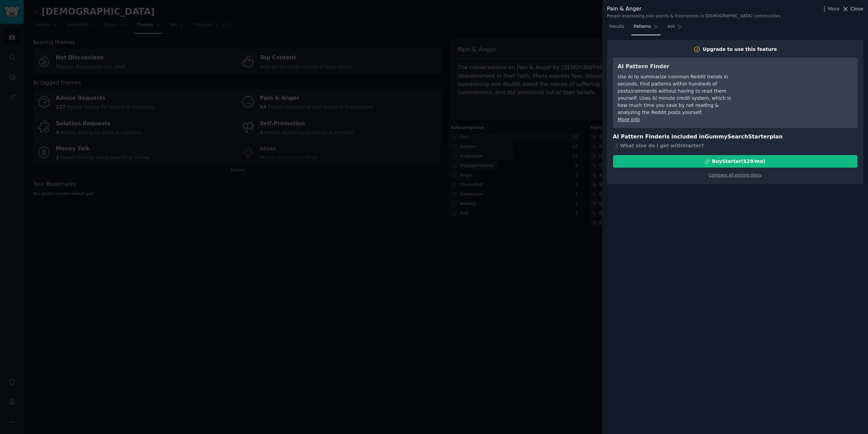 The height and width of the screenshot is (434, 868). What do you see at coordinates (629, 119) in the screenshot?
I see `a: More info` at bounding box center [629, 119].